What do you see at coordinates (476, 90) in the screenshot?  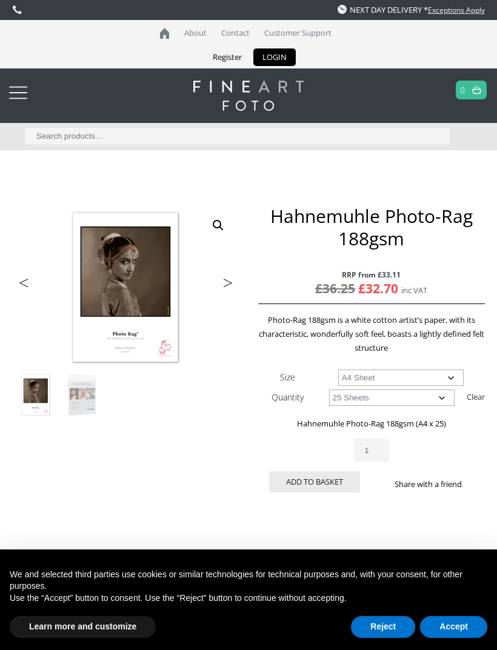 I see `img: basket.svg` at bounding box center [476, 90].